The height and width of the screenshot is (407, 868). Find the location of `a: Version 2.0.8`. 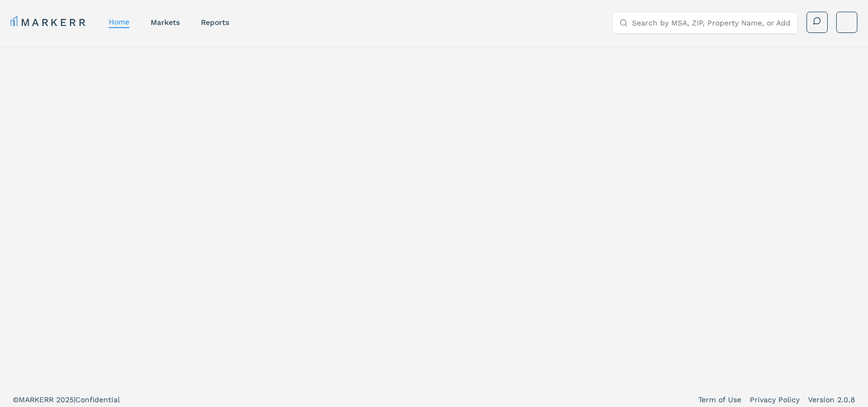

a: Version 2.0.8 is located at coordinates (831, 400).